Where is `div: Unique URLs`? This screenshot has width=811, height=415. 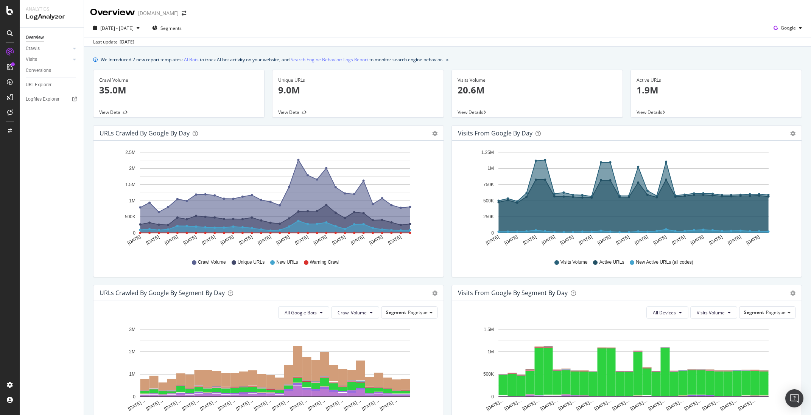
div: Unique URLs is located at coordinates (358, 80).